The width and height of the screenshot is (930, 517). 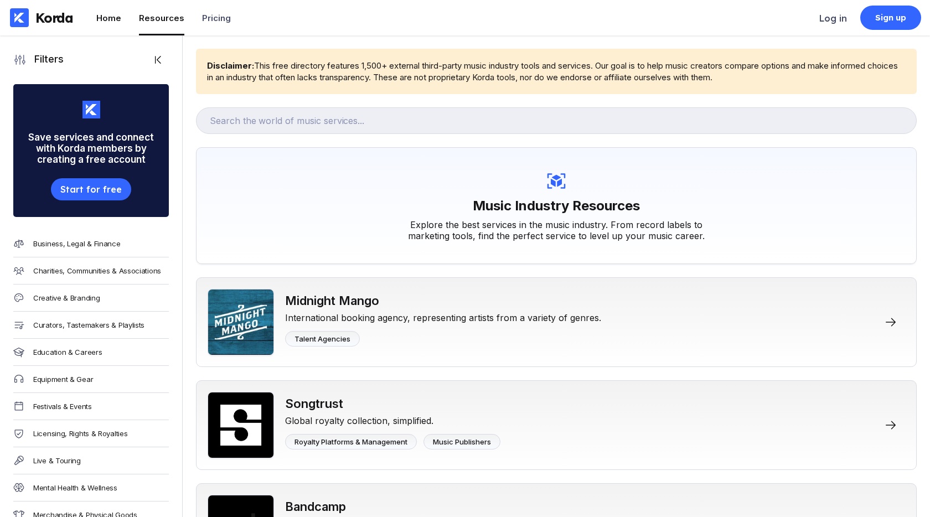 What do you see at coordinates (230, 65) in the screenshot?
I see `b: Disclaimer:` at bounding box center [230, 65].